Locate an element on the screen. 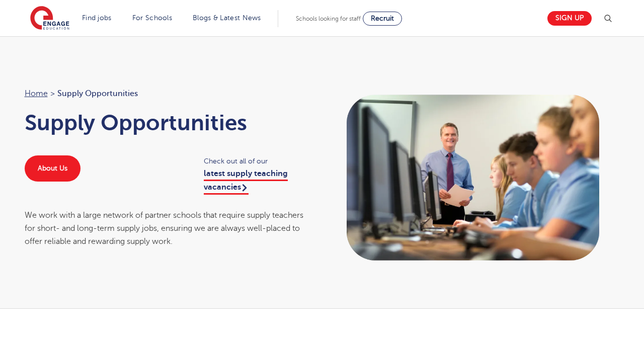 The image size is (644, 341). a: For Schools is located at coordinates (152, 18).